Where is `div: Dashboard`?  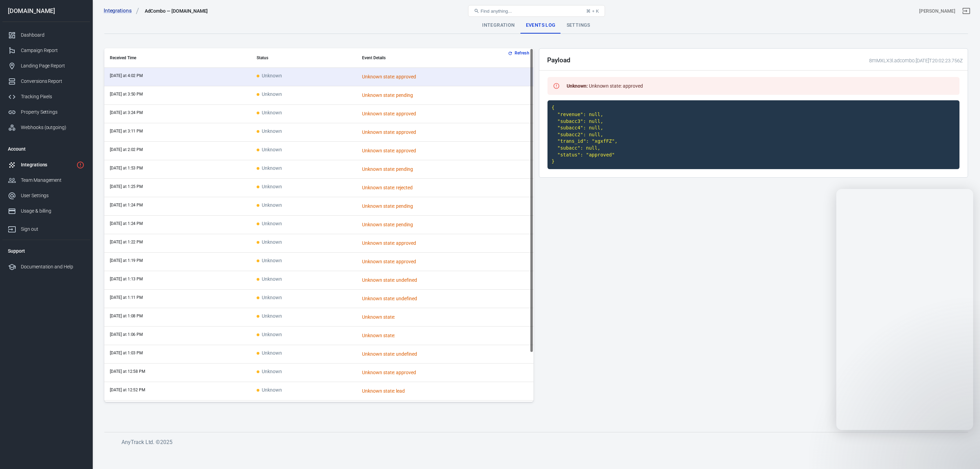 div: Dashboard is located at coordinates (53, 35).